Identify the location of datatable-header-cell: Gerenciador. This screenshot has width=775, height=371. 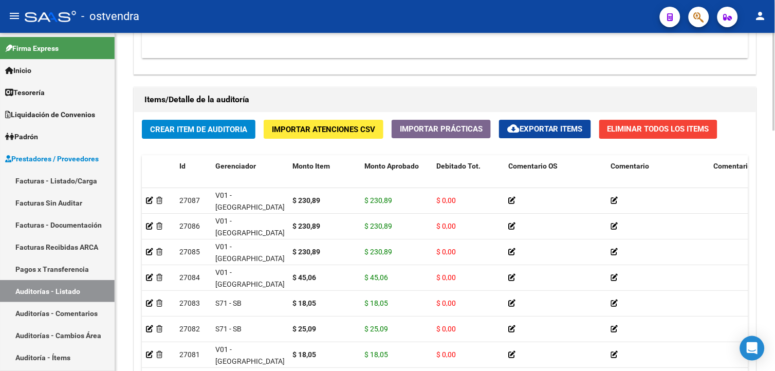
(250, 178).